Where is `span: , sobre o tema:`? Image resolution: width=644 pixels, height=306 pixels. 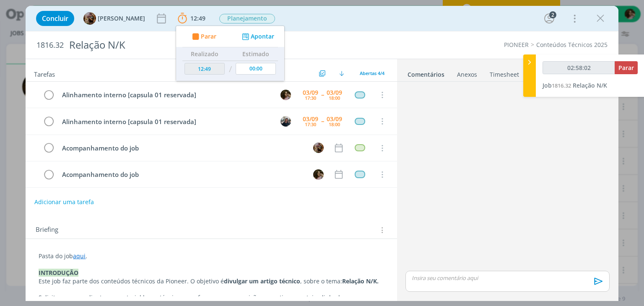
span: , sobre o tema: is located at coordinates (321, 280).